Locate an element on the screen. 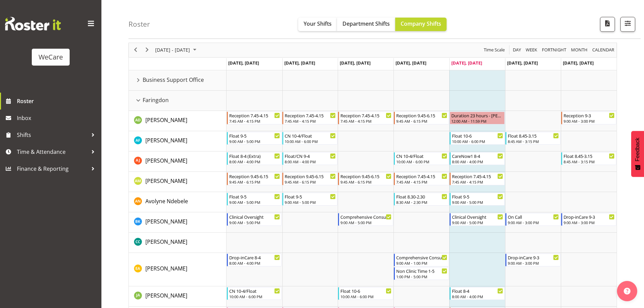 This screenshot has height=308, width=644. img: Rosterit website logo is located at coordinates (33, 23).